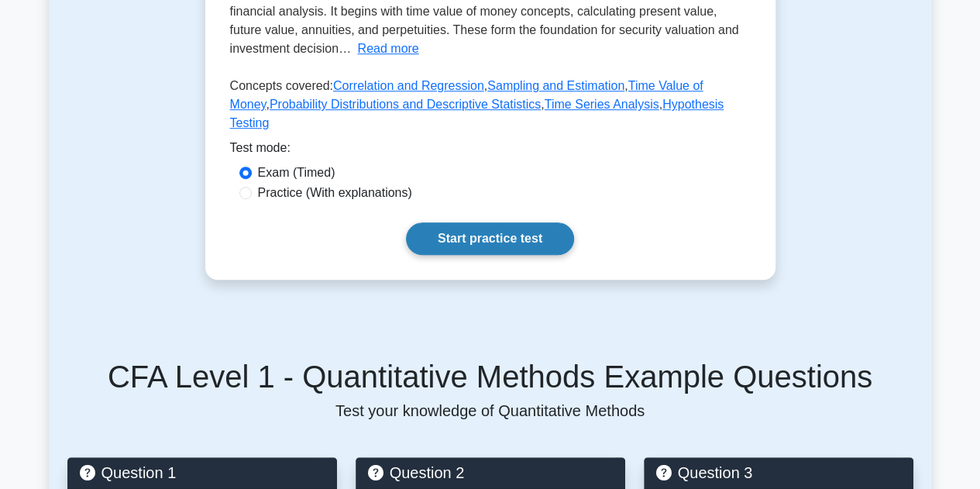  Describe the element at coordinates (490, 411) in the screenshot. I see `p: Test your knowledge of Quantitative Methods` at that location.